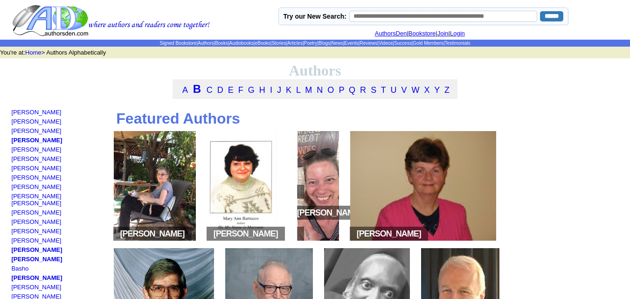  Describe the element at coordinates (221, 43) in the screenshot. I see `a: Books` at that location.